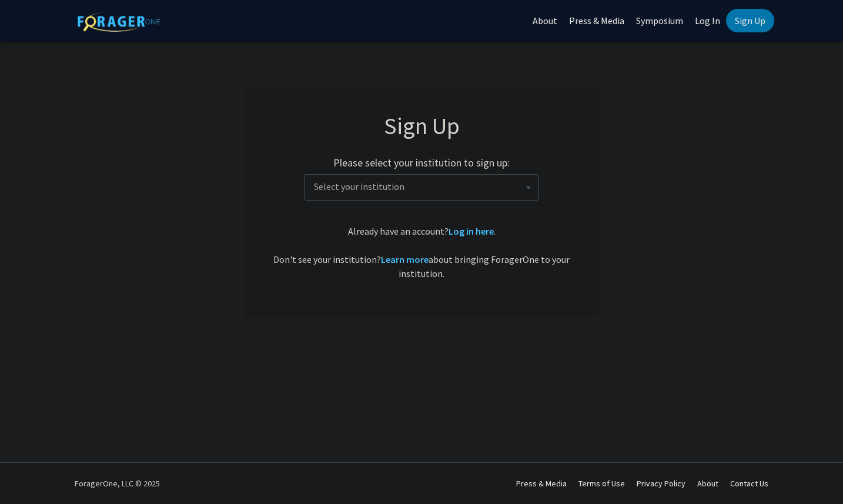 This screenshot has width=843, height=504. Describe the element at coordinates (118, 21) in the screenshot. I see `img: ForagerOne Logo` at that location.